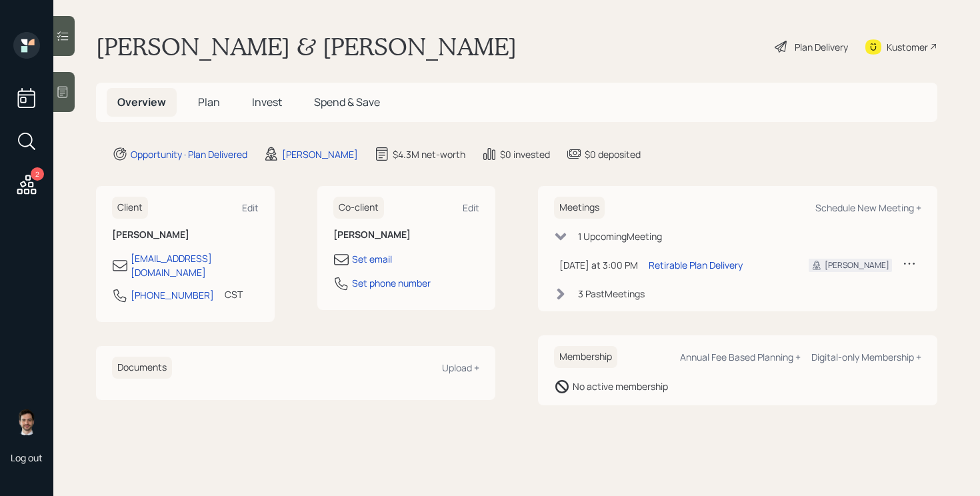 Image resolution: width=980 pixels, height=496 pixels. What do you see at coordinates (359, 208) in the screenshot?
I see `h6: Co-client` at bounding box center [359, 208].